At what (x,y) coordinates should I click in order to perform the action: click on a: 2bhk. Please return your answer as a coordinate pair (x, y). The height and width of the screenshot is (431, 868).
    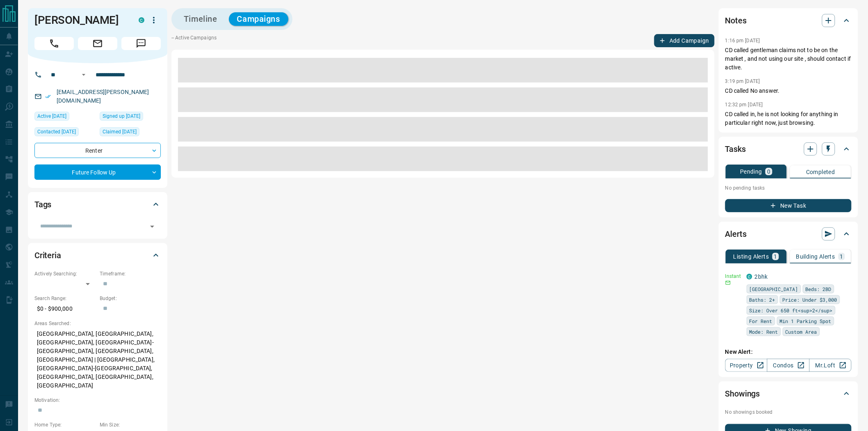
    Looking at the image, I should click on (761, 277).